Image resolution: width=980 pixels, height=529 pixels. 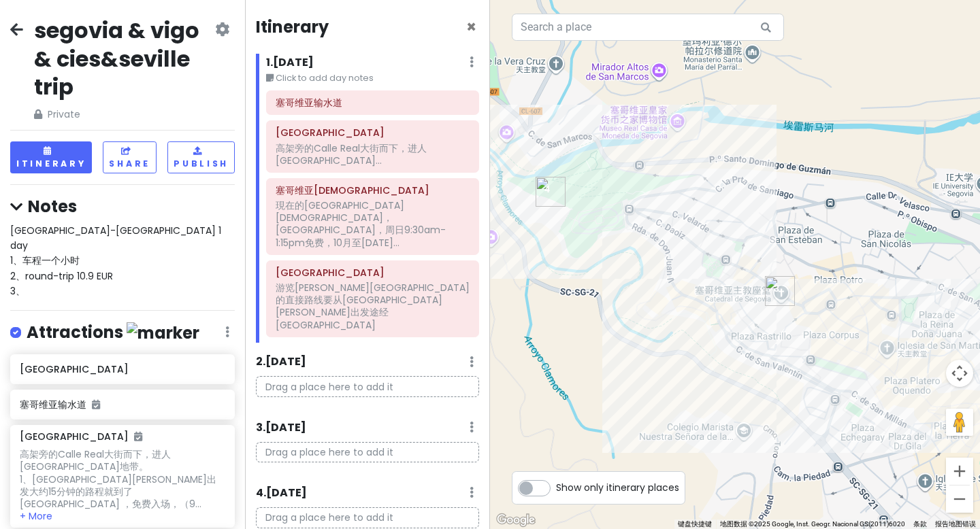 What do you see at coordinates (780, 291) in the screenshot?
I see `div: 塞哥维亚主教座堂` at bounding box center [780, 291].